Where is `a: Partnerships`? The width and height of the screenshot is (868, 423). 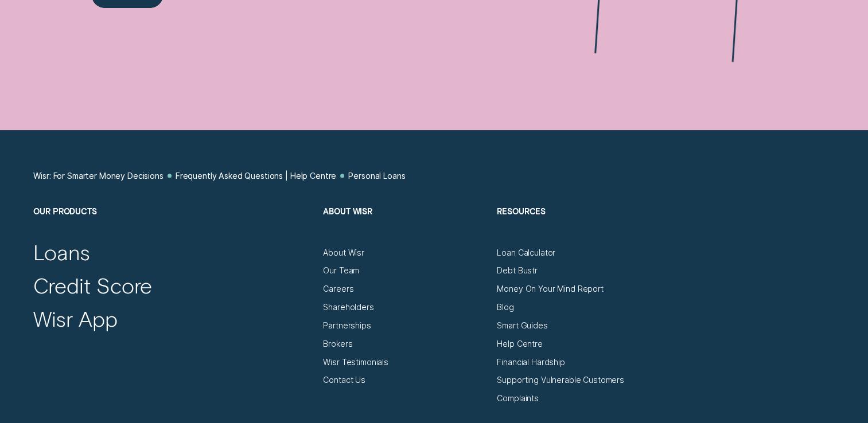
a: Partnerships is located at coordinates (347, 326).